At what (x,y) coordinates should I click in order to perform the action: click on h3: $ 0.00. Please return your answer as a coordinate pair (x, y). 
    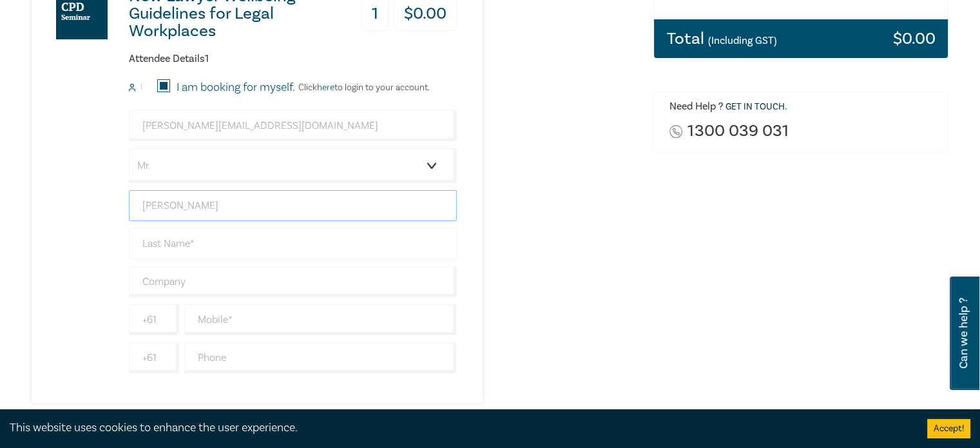
    Looking at the image, I should click on (914, 39).